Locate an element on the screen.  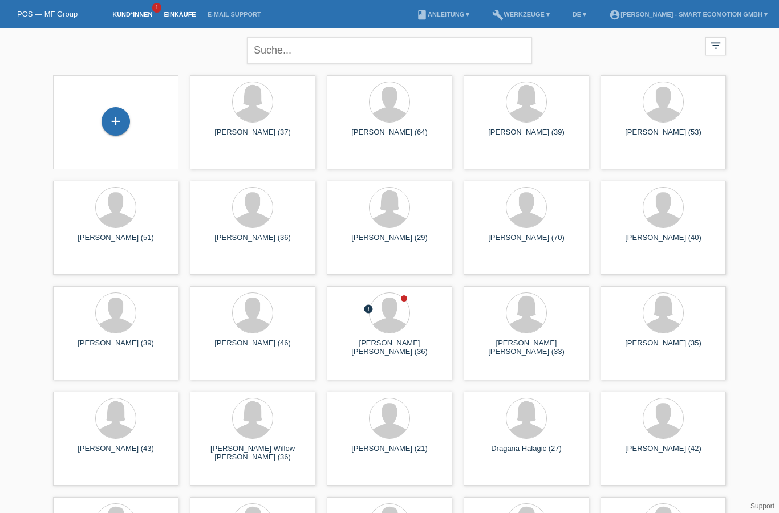
div: Dragana Halagic (27) is located at coordinates (526, 453).